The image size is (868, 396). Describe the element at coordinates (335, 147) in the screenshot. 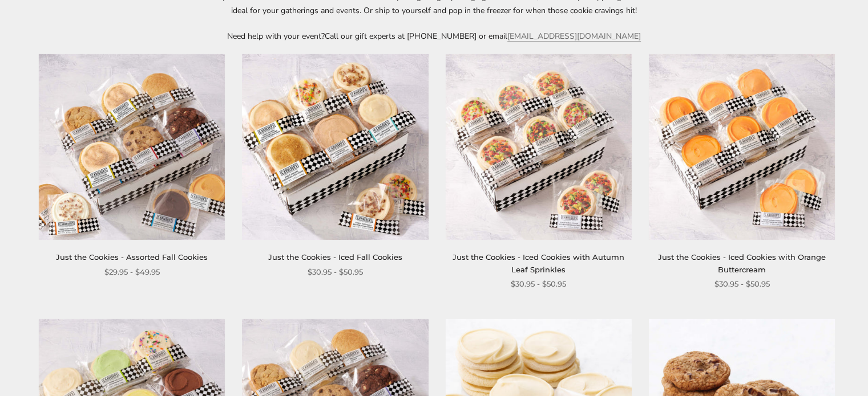

I see `img: Just the Cookies - Iced Fall Cookies` at that location.